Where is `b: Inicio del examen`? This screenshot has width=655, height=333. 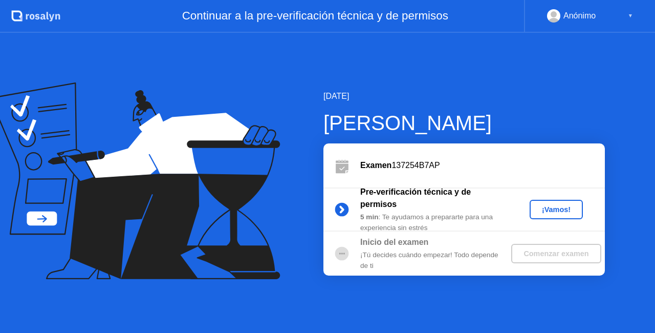 b: Inicio del examen is located at coordinates (394, 242).